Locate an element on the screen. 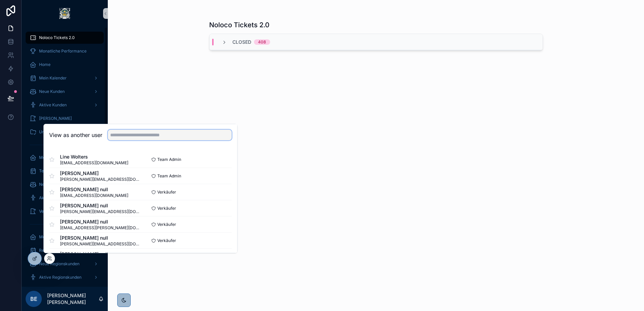 This screenshot has height=311, width=644. a: Neue Regionskunden is located at coordinates (65, 264).